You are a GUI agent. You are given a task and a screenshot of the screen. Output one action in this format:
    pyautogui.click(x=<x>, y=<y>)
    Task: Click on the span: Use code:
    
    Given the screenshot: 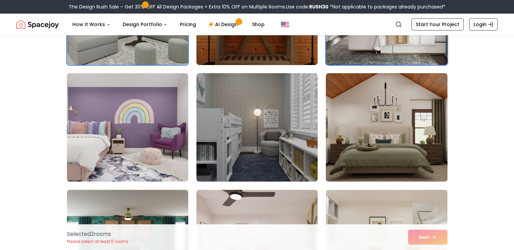 What is the action you would take?
    pyautogui.click(x=307, y=7)
    